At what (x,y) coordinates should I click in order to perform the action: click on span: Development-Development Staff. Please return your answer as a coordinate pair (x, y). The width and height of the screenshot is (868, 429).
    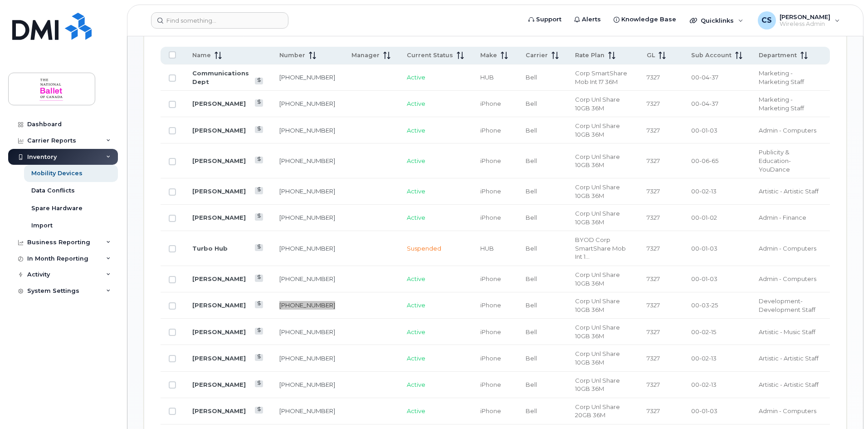
    Looking at the image, I should click on (787, 305).